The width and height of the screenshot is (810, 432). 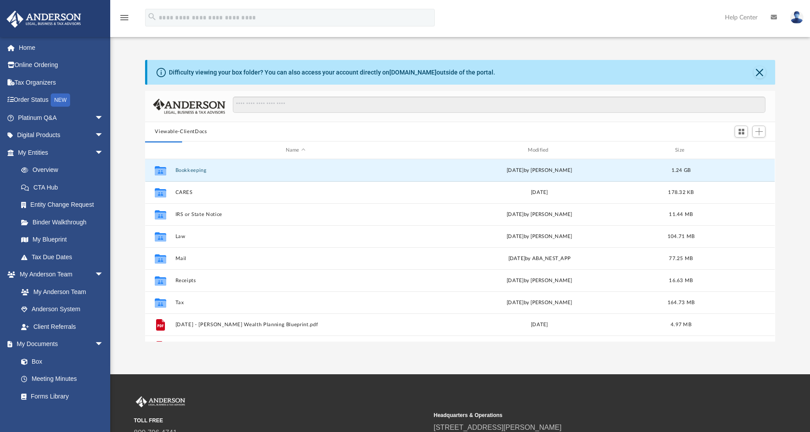 What do you see at coordinates (59, 345) in the screenshot?
I see `a: My Documentsarrow_drop_down` at bounding box center [59, 345].